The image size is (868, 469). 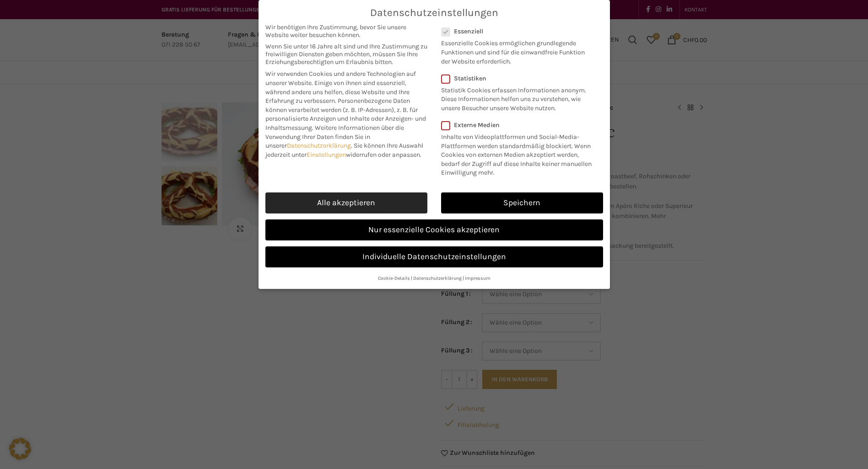 I want to click on a: Alle akzeptieren, so click(x=346, y=203).